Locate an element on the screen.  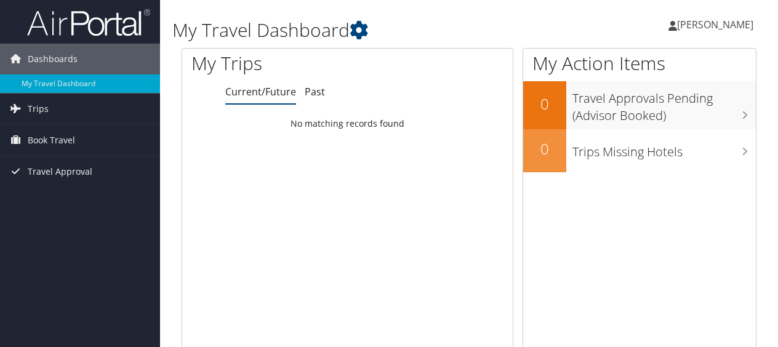
h1: My Action Items is located at coordinates (639, 63).